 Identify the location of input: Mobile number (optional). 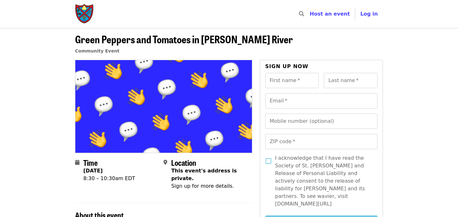
(321, 121).